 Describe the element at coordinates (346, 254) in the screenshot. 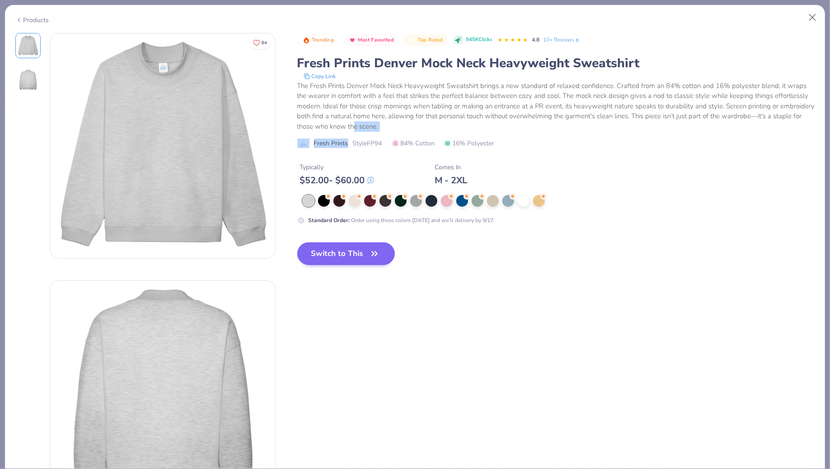

I see `button: Switch to This` at that location.